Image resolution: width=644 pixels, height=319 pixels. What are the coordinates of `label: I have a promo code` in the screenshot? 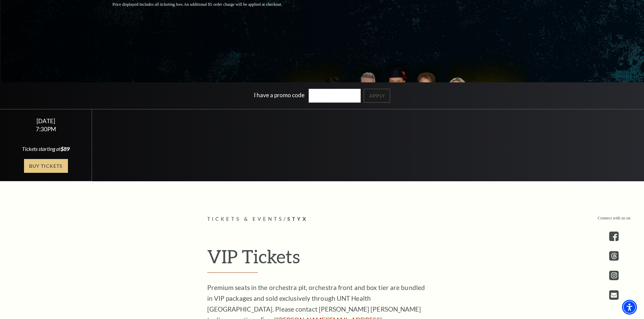 It's located at (279, 95).